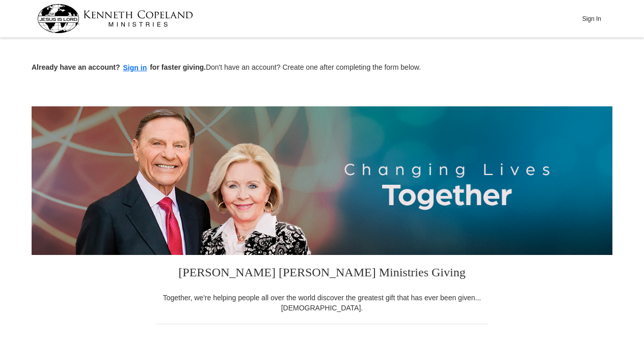  What do you see at coordinates (591, 19) in the screenshot?
I see `button: Sign In` at bounding box center [591, 19].